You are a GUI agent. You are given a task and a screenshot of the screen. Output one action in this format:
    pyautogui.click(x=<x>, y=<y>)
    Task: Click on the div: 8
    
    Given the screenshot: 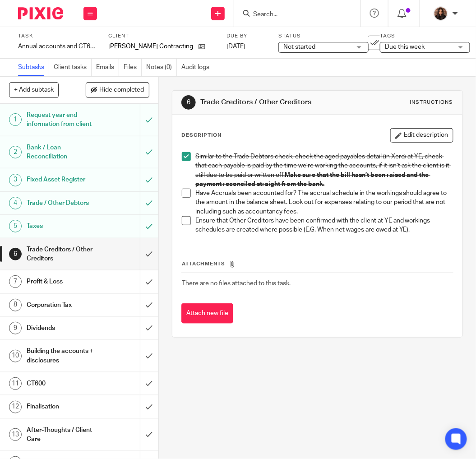 What is the action you would take?
    pyautogui.click(x=15, y=305)
    